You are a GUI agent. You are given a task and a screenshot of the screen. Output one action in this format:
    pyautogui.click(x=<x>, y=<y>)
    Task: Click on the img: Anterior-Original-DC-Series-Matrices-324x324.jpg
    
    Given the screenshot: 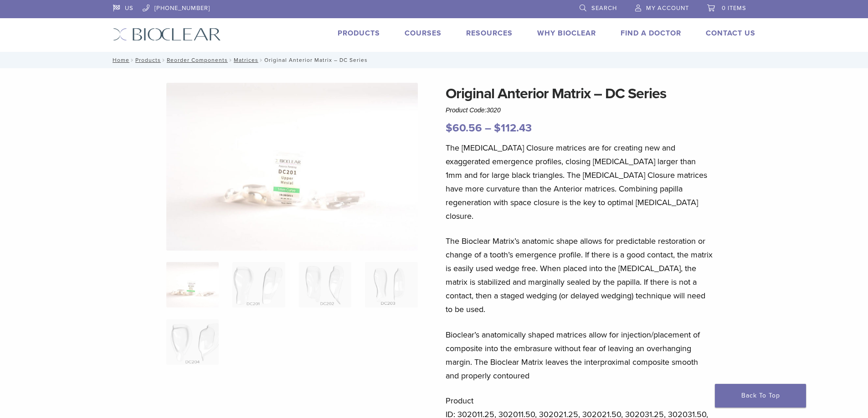 What is the action you would take?
    pyautogui.click(x=192, y=285)
    